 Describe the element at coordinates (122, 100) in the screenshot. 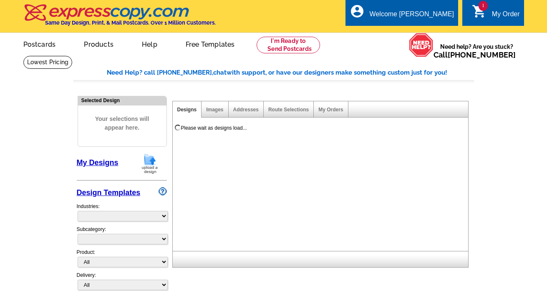

I see `div: Selected Design` at that location.